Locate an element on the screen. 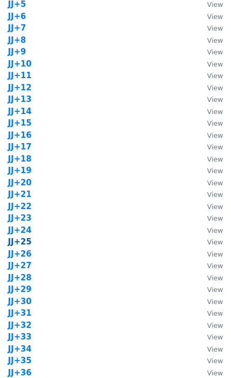 Image resolution: width=231 pixels, height=378 pixels. strong: JJ+16 is located at coordinates (20, 135).